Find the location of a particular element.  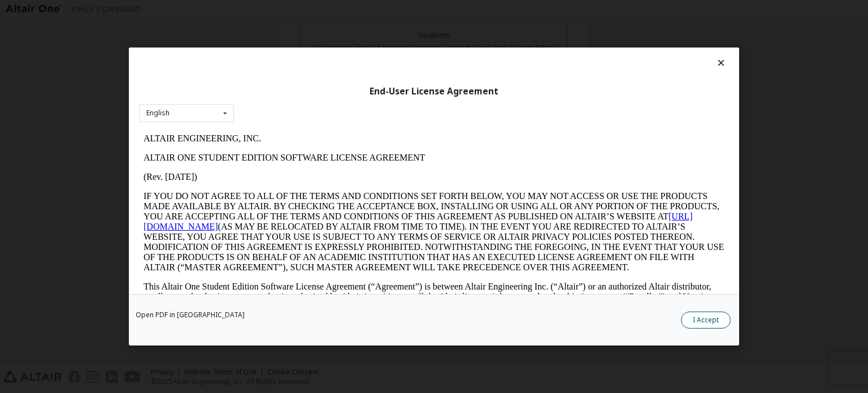

p: ALTAIR ONE STUDENT EDITION SOFTWARE LICENSE AGREEMENT is located at coordinates (295, 29).